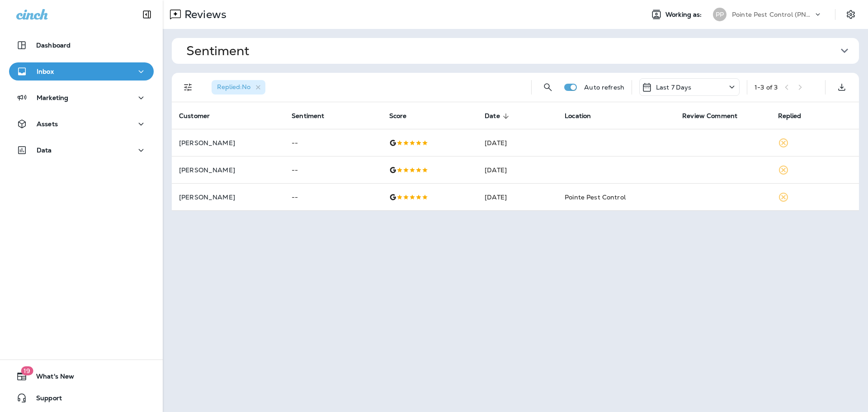 The height and width of the screenshot is (412, 868). What do you see at coordinates (851, 15) in the screenshot?
I see `button: Settings` at bounding box center [851, 15].